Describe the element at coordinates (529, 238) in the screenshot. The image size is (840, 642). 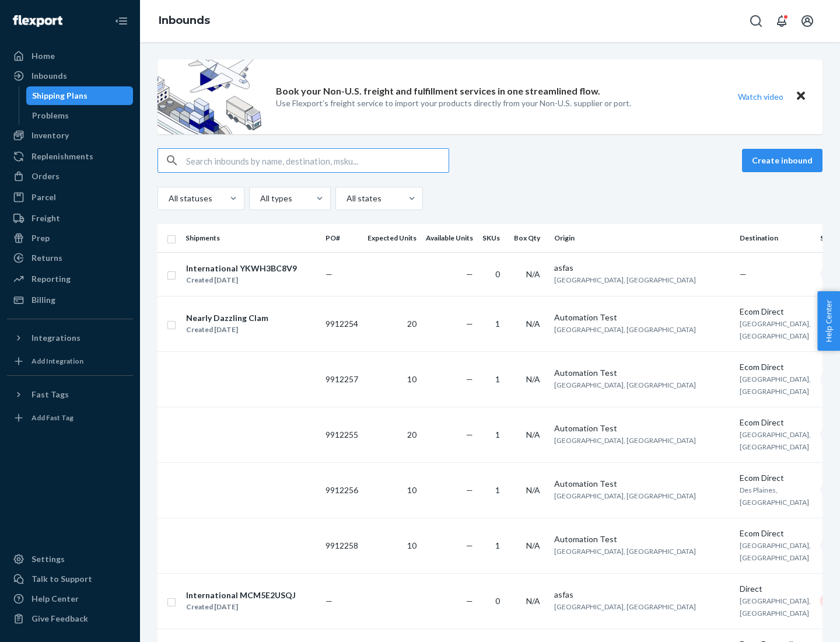
I see `th: Box Qty` at that location.